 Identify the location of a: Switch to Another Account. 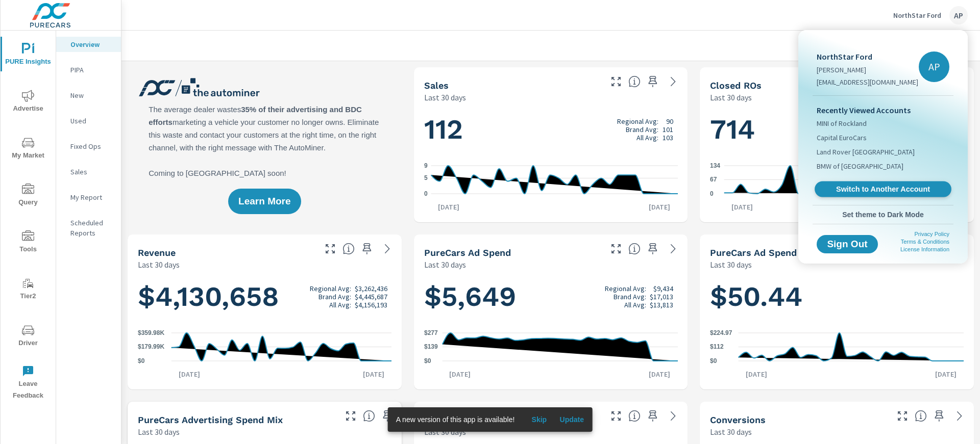
(884, 189).